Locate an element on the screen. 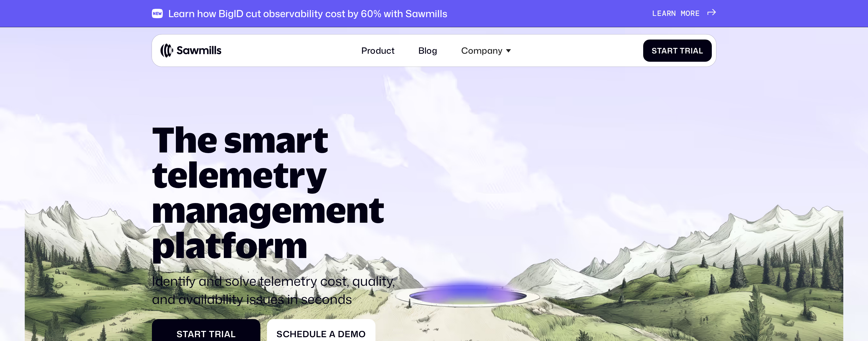 This screenshot has width=868, height=341. div: Company is located at coordinates (482, 51).